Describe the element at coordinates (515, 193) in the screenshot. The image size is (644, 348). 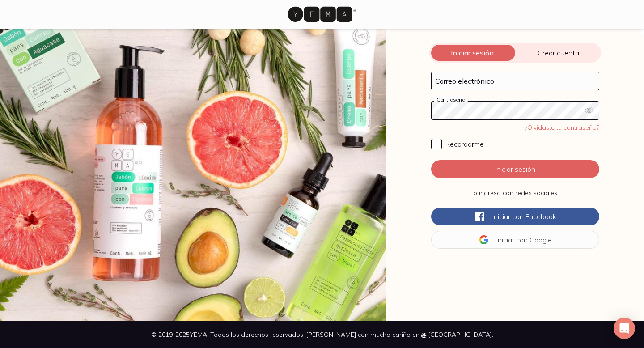
I see `span: o ingresa con redes sociales` at that location.